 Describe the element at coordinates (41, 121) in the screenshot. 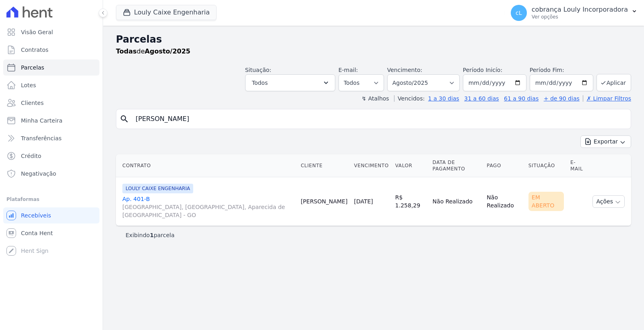

I see `span: Minha Carteira` at that location.